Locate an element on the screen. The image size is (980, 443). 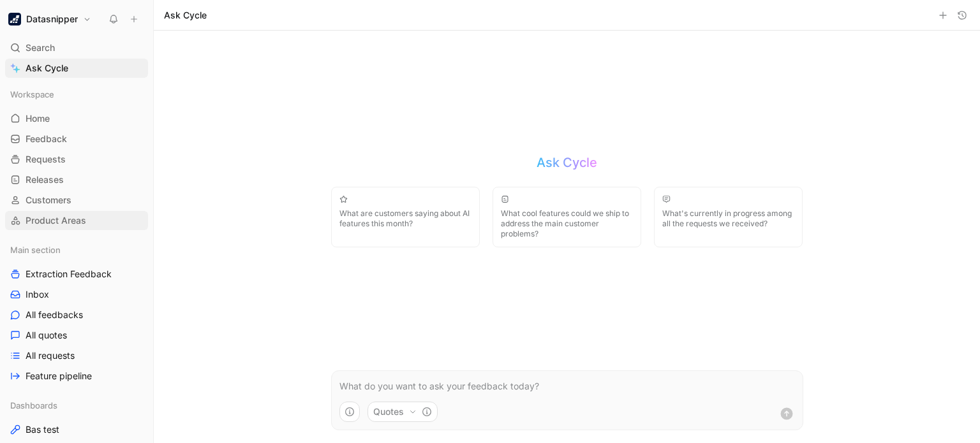
div: Main section is located at coordinates (76, 250).